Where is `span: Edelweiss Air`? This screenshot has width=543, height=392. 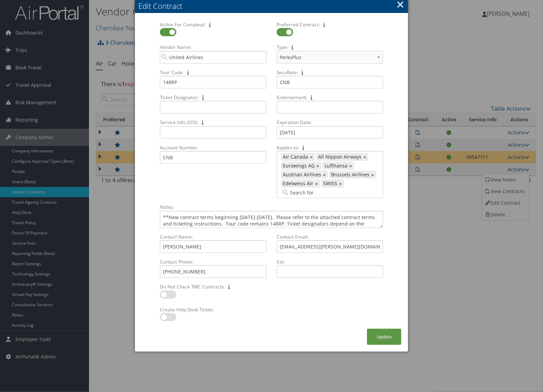
span: Edelweiss Air is located at coordinates (297, 184).